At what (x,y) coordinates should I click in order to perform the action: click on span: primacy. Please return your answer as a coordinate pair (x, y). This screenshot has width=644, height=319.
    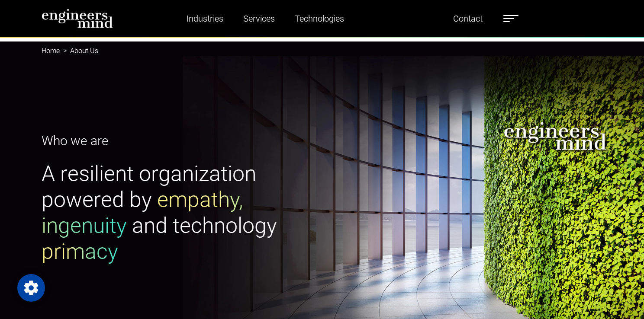
    Looking at the image, I should click on (79, 252).